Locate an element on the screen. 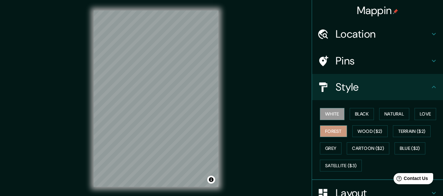 The width and height of the screenshot is (443, 196). canvas: Map is located at coordinates (156, 99).